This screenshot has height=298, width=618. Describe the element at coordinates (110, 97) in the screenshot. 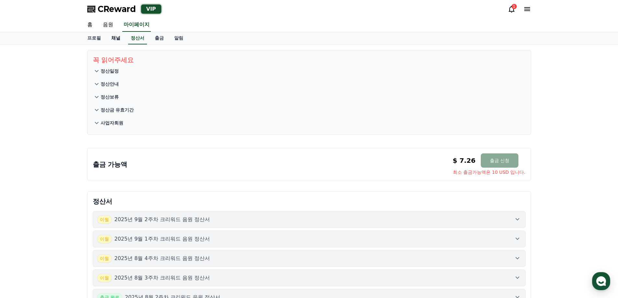

I see `p: 정산보류` at that location.